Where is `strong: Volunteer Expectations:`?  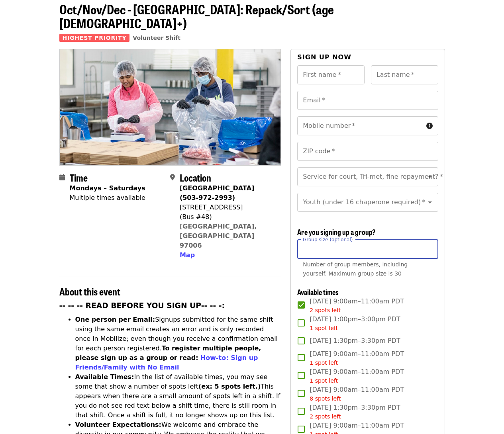
strong: Volunteer Expectations: is located at coordinates (118, 425).